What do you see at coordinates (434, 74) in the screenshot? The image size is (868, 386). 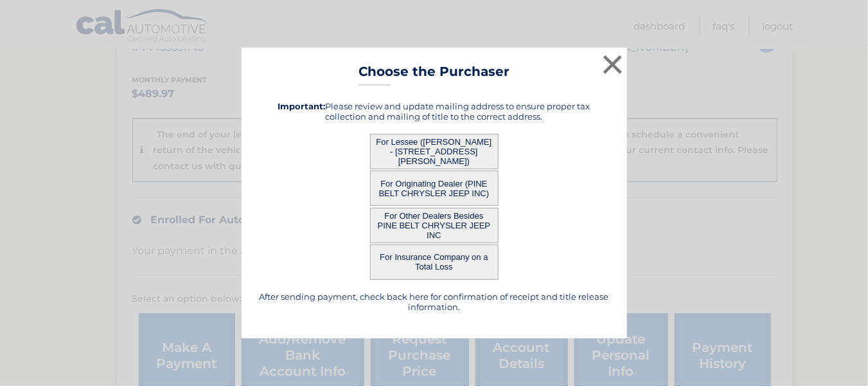 I see `h3: Choose the Purchaser` at bounding box center [434, 74].